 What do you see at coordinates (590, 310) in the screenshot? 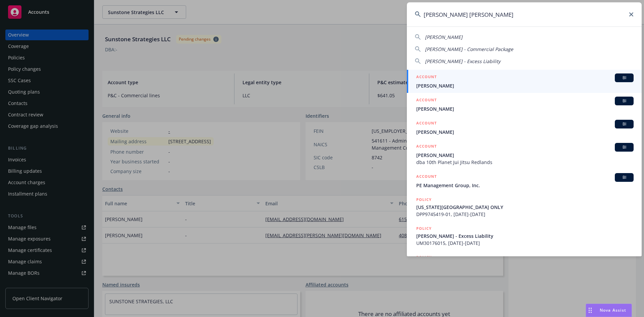
I see `div: Drag to move` at bounding box center [590, 310].